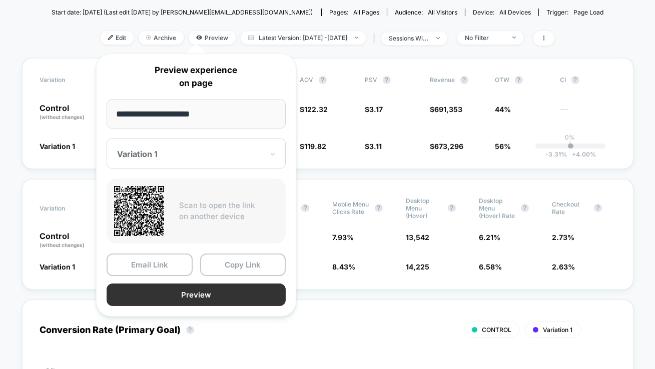 The height and width of the screenshot is (369, 655). What do you see at coordinates (515, 12) in the screenshot?
I see `span: all devices` at bounding box center [515, 12].